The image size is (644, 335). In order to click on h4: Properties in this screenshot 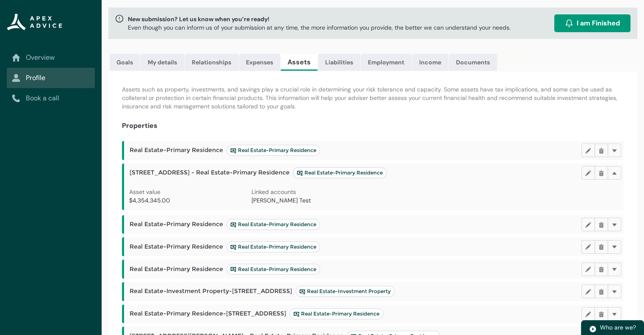, I will do `click(140, 126)`.